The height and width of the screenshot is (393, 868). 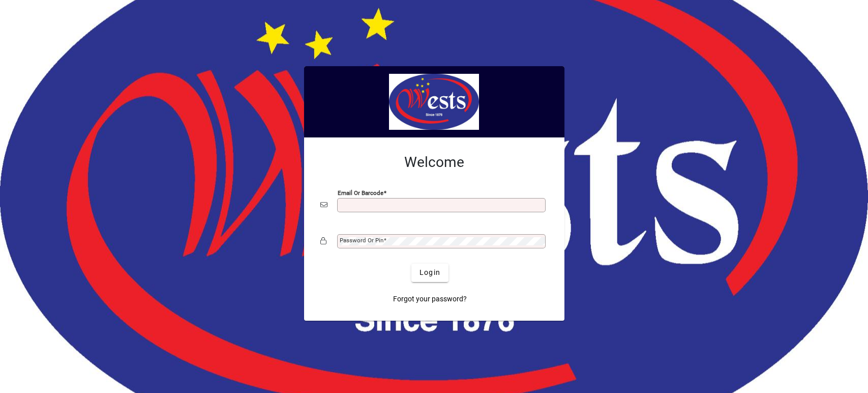 What do you see at coordinates (362, 240) in the screenshot?
I see `mat-label: Password or Pin` at bounding box center [362, 240].